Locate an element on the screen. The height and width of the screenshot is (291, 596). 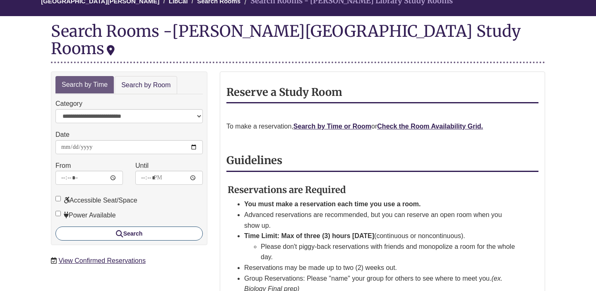
strong: Reserve a Study Room is located at coordinates (284, 92).